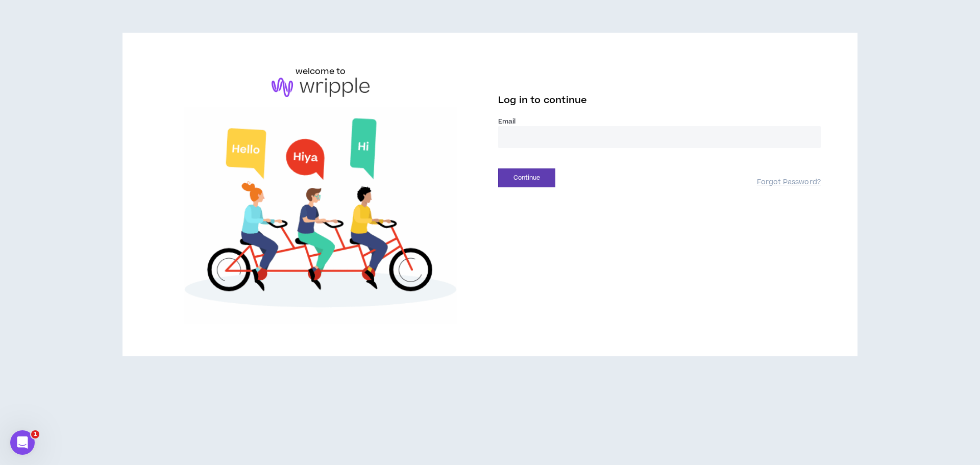 The height and width of the screenshot is (465, 980). Describe the element at coordinates (527, 178) in the screenshot. I see `button: Continue` at that location.